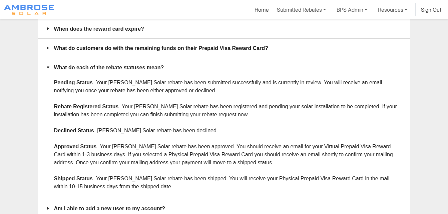 The image size is (448, 214). I want to click on img: Program logo, so click(29, 10).